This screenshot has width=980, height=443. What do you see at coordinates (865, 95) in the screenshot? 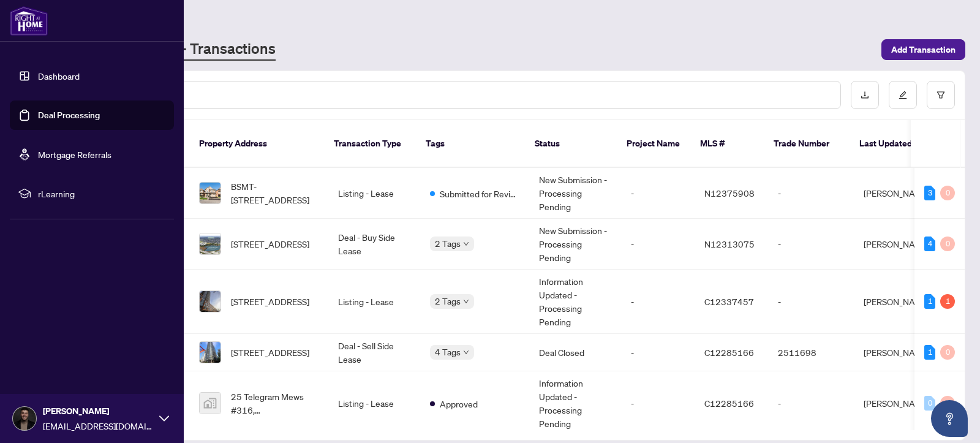
I see `button: download` at bounding box center [865, 95].